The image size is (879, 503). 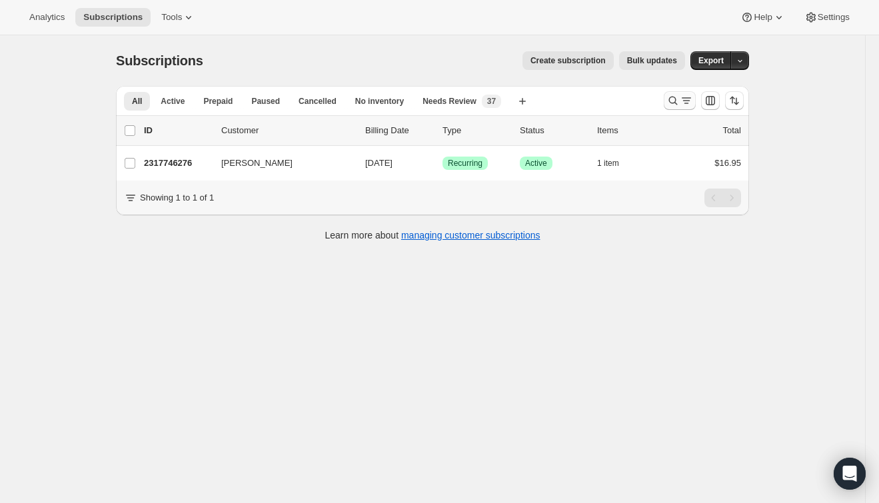 I want to click on button: 1 item, so click(x=615, y=163).